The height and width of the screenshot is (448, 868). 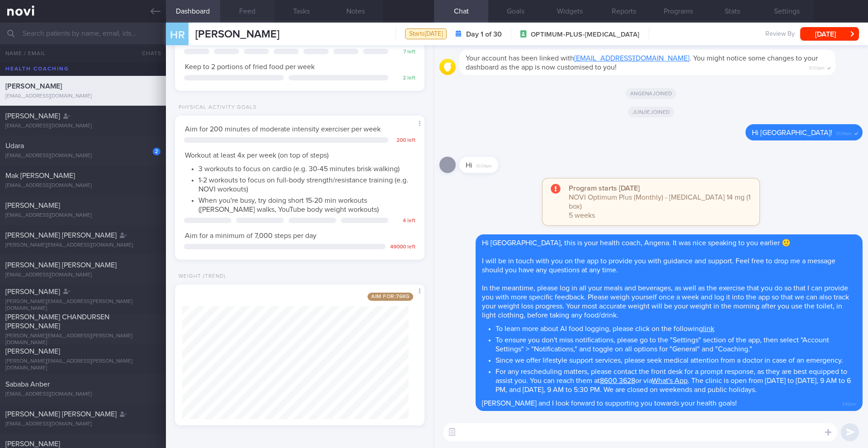 What do you see at coordinates (816, 67) in the screenshot?
I see `span: 10:03am` at bounding box center [816, 67].